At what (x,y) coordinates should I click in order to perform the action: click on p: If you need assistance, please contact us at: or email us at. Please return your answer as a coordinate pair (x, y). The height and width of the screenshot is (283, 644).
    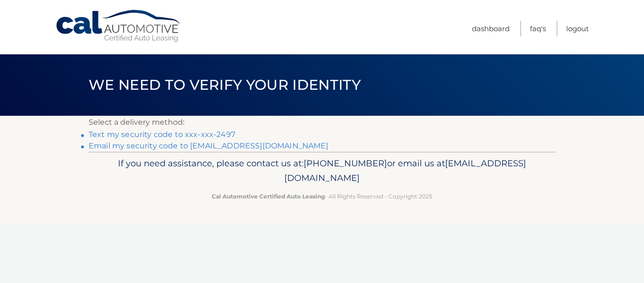
    Looking at the image, I should click on (322, 171).